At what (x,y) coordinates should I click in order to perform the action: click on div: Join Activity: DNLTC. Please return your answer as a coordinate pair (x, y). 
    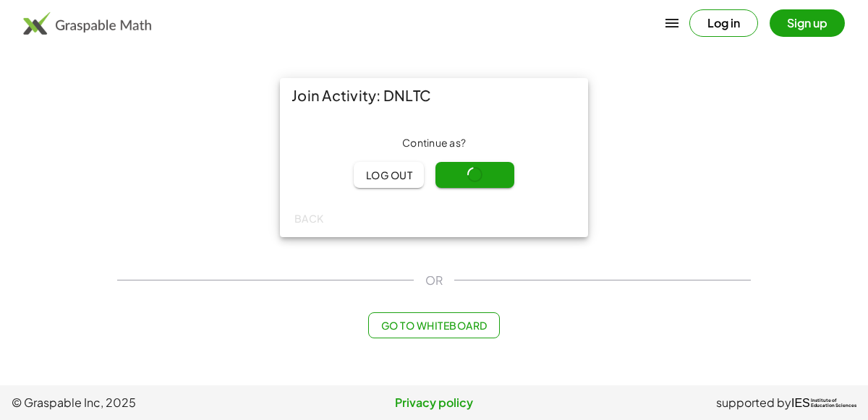
    Looking at the image, I should click on (434, 96).